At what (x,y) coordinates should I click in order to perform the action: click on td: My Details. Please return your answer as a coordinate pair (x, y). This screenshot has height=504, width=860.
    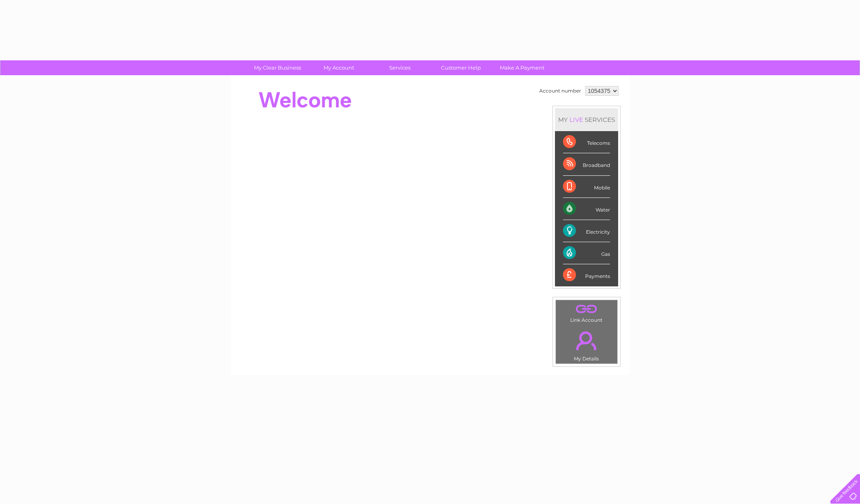
    Looking at the image, I should click on (586, 344).